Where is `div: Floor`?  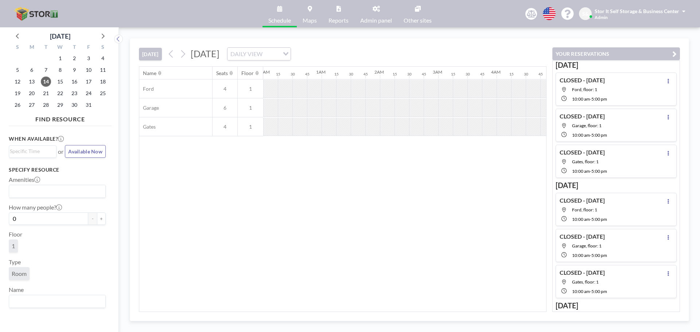 div: Floor is located at coordinates (248, 73).